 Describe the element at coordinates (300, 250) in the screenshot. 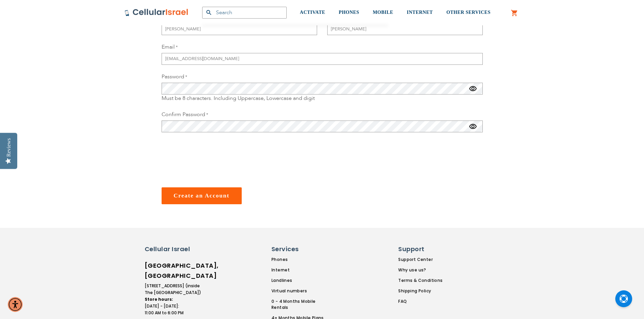

I see `h6: Services` at that location.